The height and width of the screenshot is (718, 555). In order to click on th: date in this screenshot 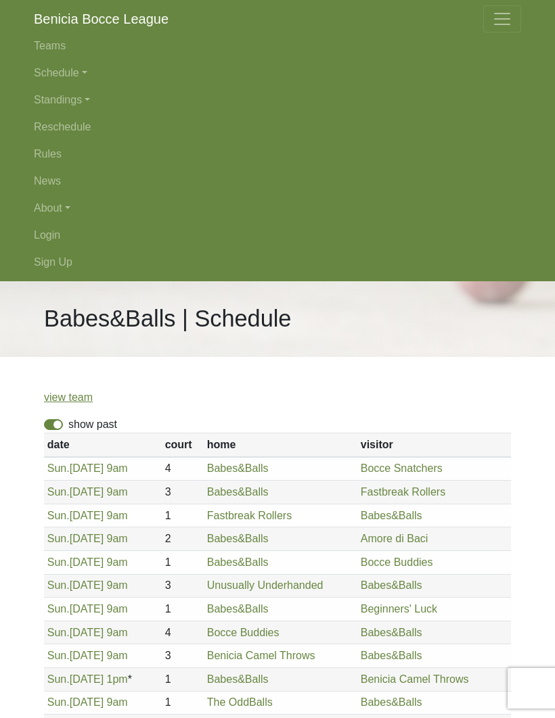, I will do `click(103, 445)`.